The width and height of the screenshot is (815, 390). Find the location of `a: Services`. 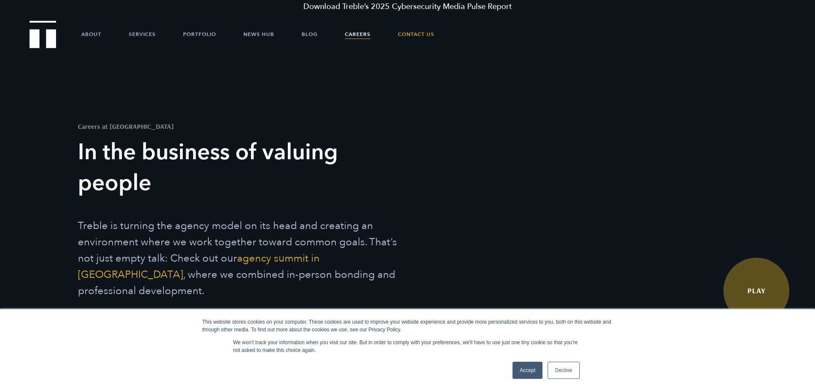

a: Services is located at coordinates (142, 34).